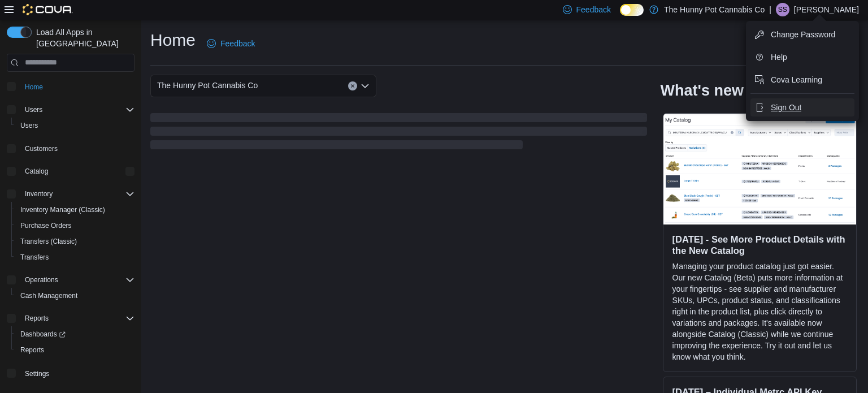 The image size is (868, 393). What do you see at coordinates (75, 295) in the screenshot?
I see `button: Cash Management` at bounding box center [75, 295].